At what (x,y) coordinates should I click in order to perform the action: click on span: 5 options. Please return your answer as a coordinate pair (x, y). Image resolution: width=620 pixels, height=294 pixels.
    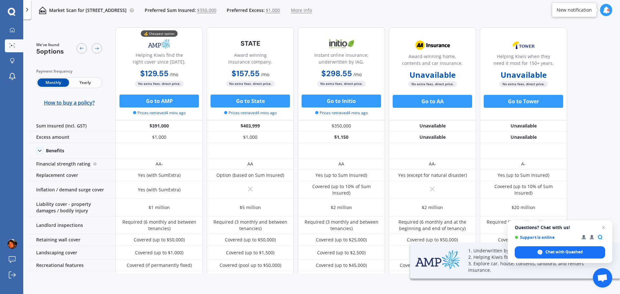
    Looking at the image, I should click on (50, 51).